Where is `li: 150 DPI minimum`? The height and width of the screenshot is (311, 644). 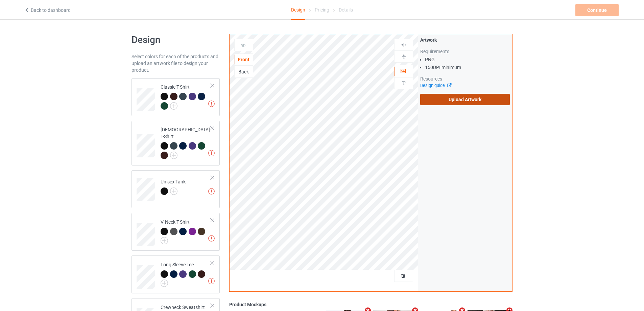 li: 150 DPI minimum is located at coordinates (467, 67).